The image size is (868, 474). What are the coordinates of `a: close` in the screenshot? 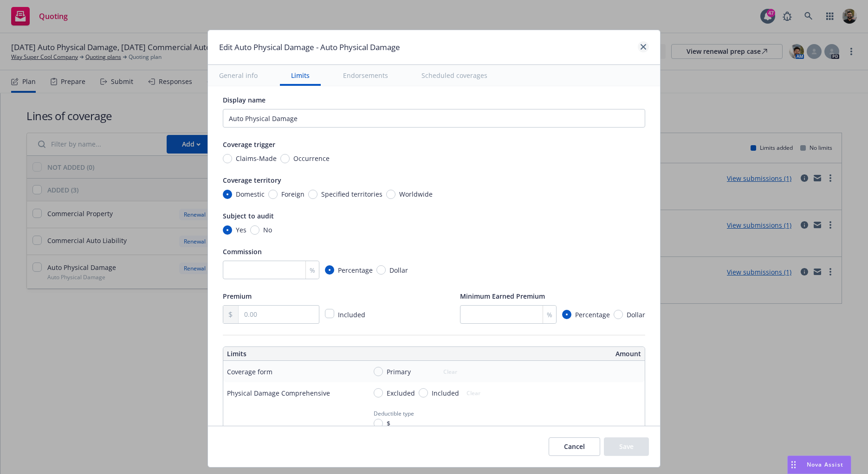 It's located at (644, 47).